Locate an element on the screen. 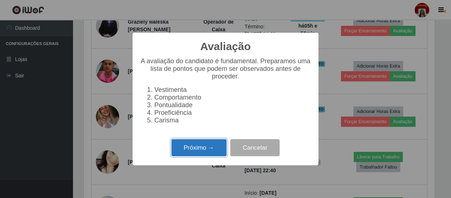 This screenshot has width=451, height=198. li: Vestimenta is located at coordinates (233, 90).